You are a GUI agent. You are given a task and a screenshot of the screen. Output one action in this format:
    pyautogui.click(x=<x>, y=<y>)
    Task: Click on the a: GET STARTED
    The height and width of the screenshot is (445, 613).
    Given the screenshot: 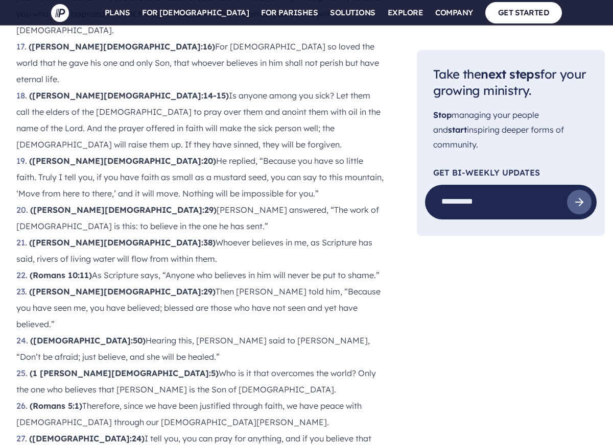 What is the action you would take?
    pyautogui.click(x=524, y=12)
    